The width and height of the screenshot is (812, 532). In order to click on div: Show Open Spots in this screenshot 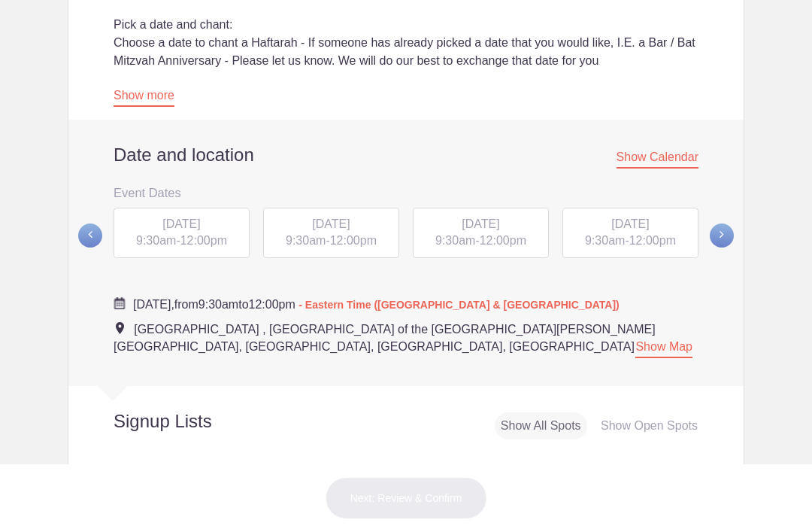, I will do `click(649, 426)`.